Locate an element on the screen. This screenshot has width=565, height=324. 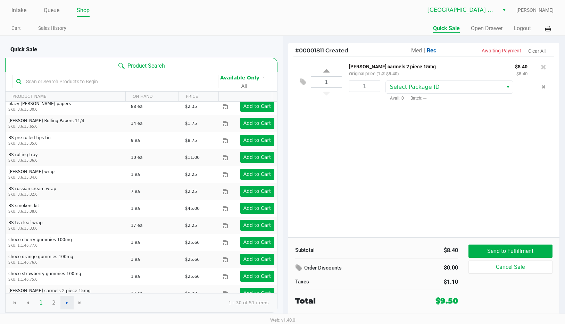
p: Awaiting Payment is located at coordinates (494, 51).